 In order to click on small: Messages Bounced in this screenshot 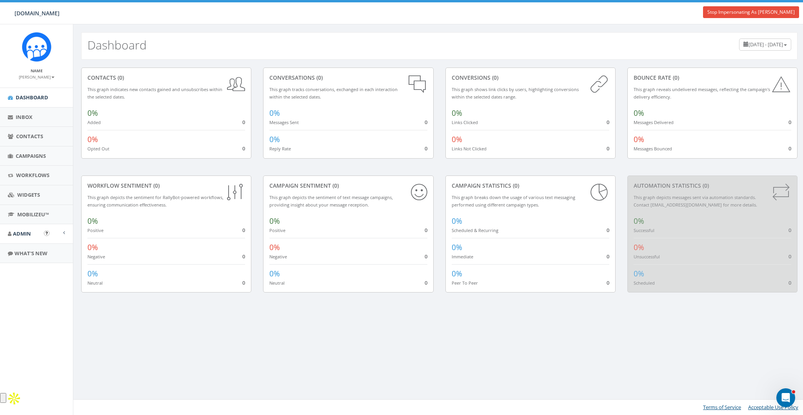, I will do `click(653, 148)`.